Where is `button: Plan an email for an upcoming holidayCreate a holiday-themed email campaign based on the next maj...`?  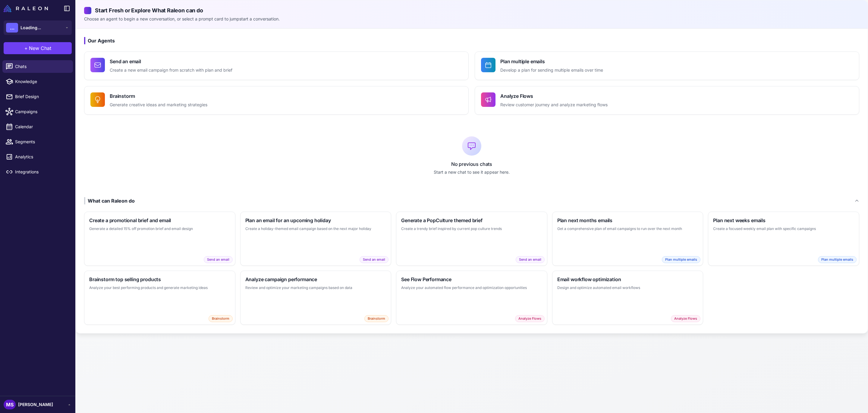
button: Plan an email for an upcoming holidayCreate a holiday-themed email campaign based on the next maj... is located at coordinates (316, 239).